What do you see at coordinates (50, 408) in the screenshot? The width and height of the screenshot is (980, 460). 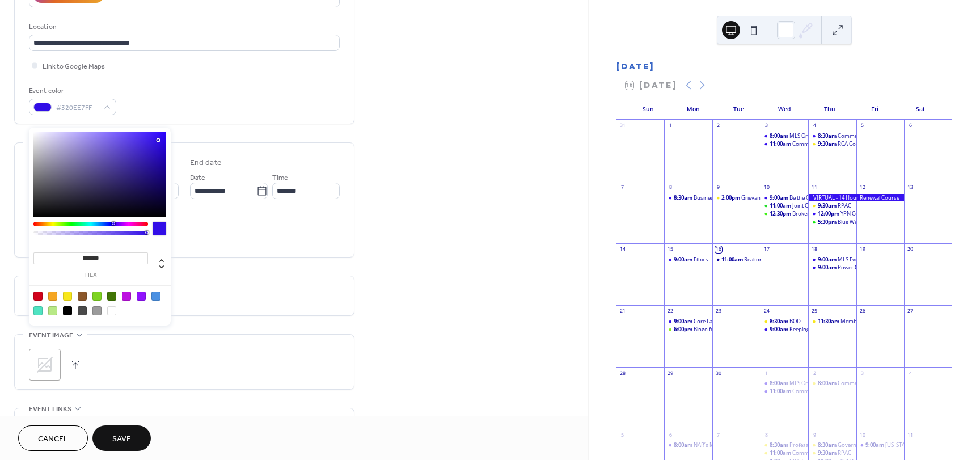 I see `span: Event links` at bounding box center [50, 408].